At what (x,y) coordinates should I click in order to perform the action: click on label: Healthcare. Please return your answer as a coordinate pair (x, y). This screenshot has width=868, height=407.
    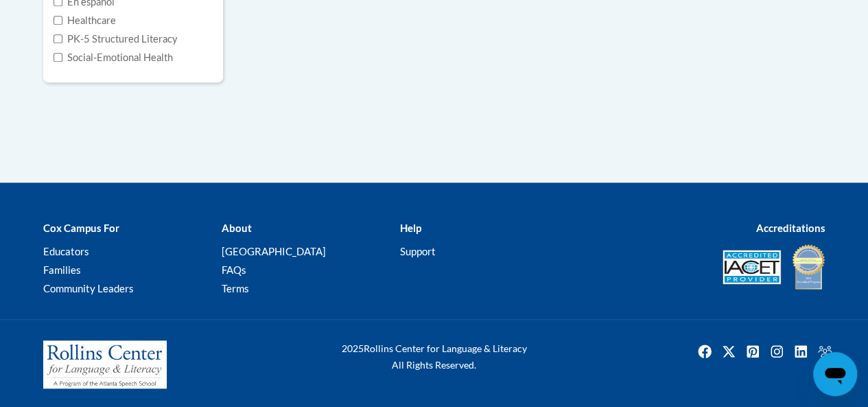
    Looking at the image, I should click on (85, 20).